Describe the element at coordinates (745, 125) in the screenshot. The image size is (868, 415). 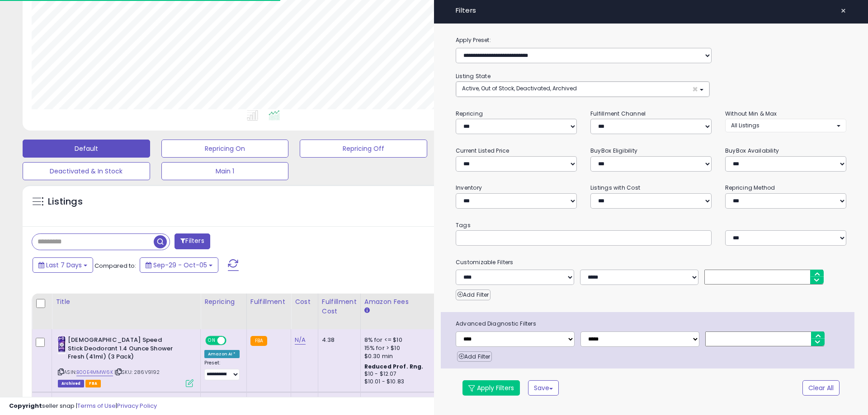
I see `span: All Listings` at that location.